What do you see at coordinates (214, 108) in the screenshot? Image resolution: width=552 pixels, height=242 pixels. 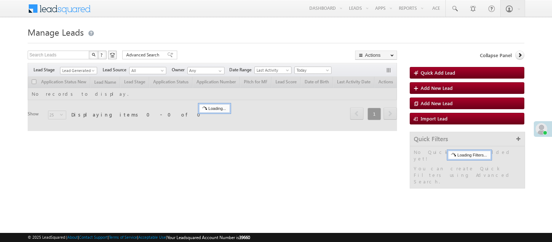 I see `div: Loading...` at bounding box center [214, 108].